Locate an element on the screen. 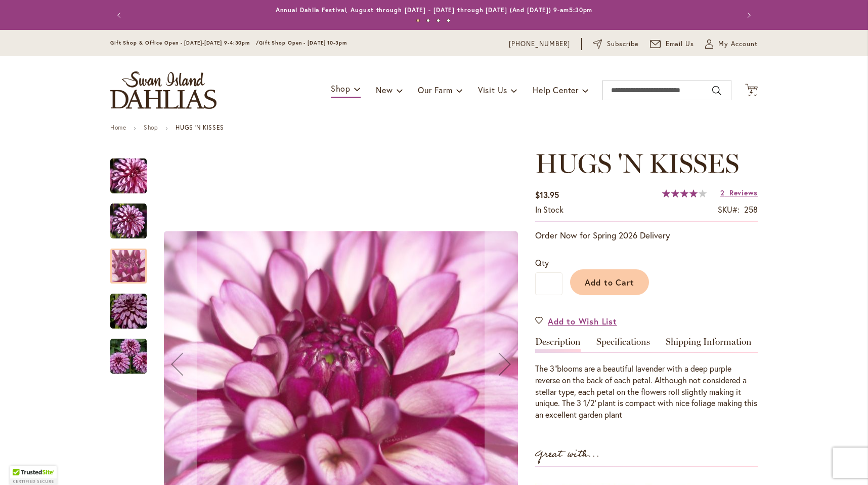 This screenshot has height=485, width=868. div: Availability is located at coordinates (550, 210).